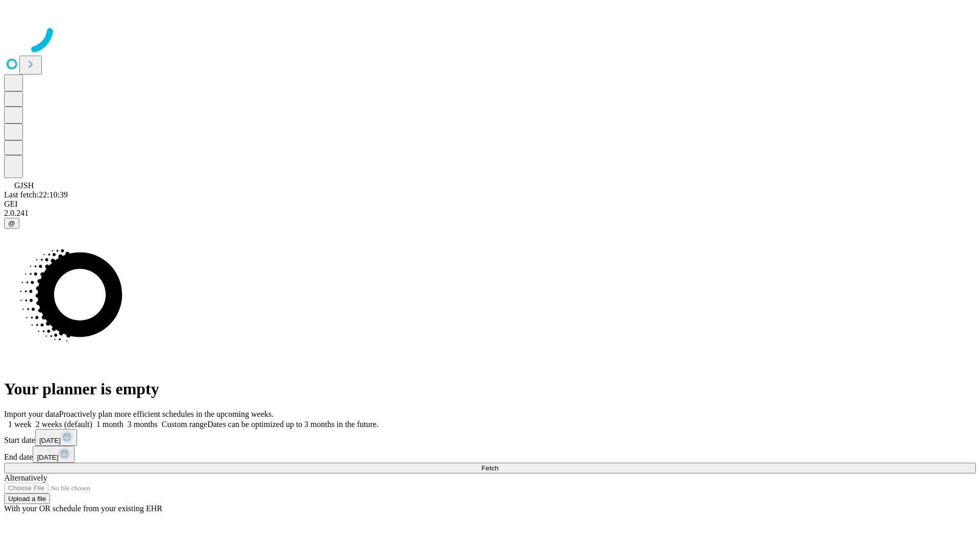 This screenshot has height=551, width=980. I want to click on div: 2.0.241, so click(490, 214).